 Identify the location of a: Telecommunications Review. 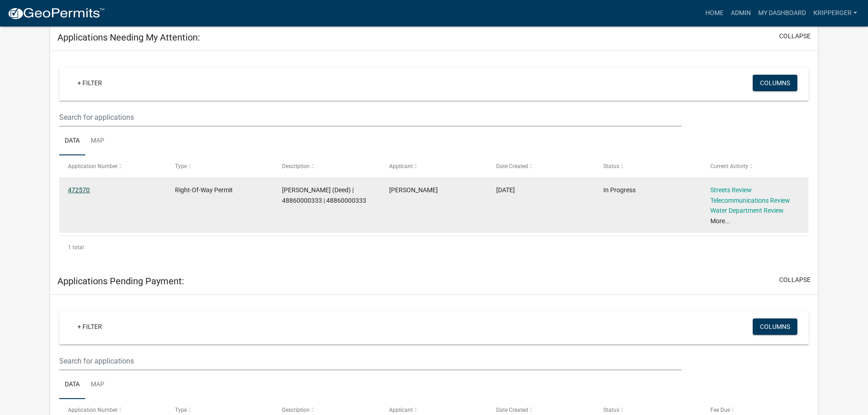
(750, 201).